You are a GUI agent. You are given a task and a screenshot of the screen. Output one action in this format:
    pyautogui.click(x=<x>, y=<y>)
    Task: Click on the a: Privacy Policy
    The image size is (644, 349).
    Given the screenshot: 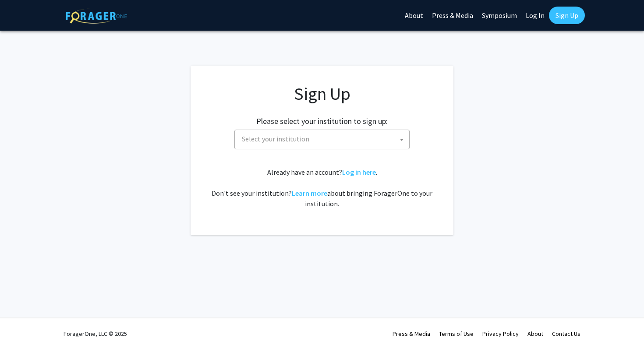 What is the action you would take?
    pyautogui.click(x=500, y=334)
    